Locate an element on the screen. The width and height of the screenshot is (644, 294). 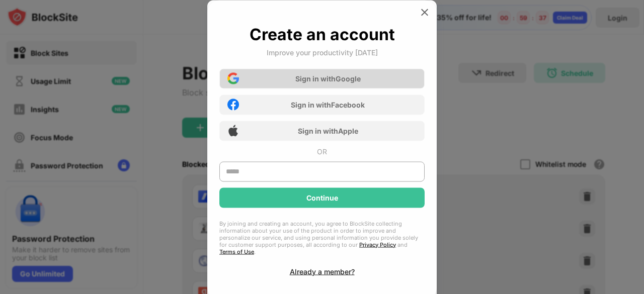
a: Privacy Policy is located at coordinates (377, 244).